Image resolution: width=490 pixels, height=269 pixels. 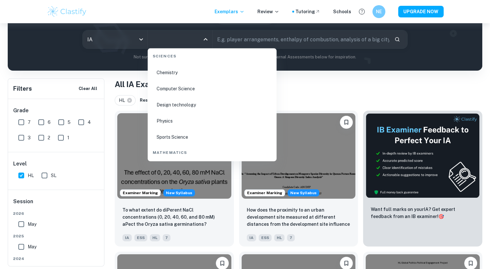 What do you see at coordinates (397, 39) in the screenshot?
I see `button: Search` at bounding box center [397, 39].